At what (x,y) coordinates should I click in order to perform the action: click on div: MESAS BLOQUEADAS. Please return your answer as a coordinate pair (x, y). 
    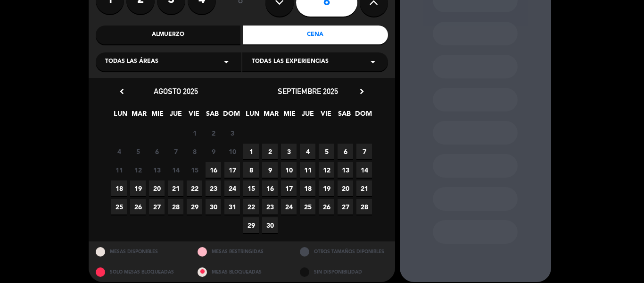
    Looking at the image, I should click on (241, 271).